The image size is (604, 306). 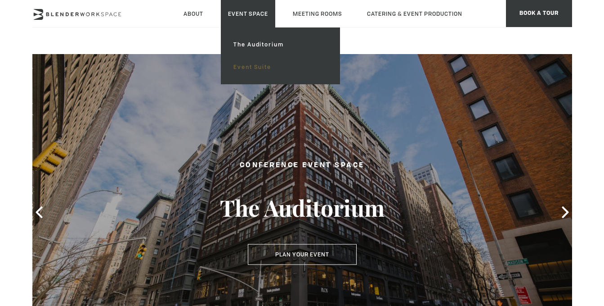 What do you see at coordinates (302, 165) in the screenshot?
I see `h2: Conference Event Space` at bounding box center [302, 165].